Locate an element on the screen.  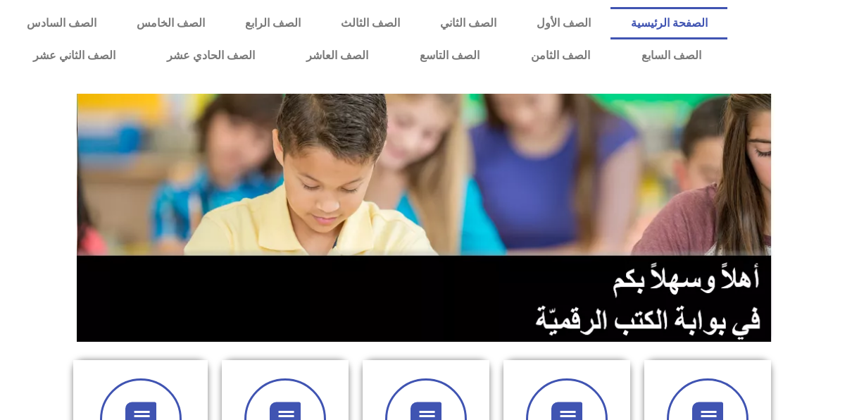
a: الصف الخامس is located at coordinates (171, 23).